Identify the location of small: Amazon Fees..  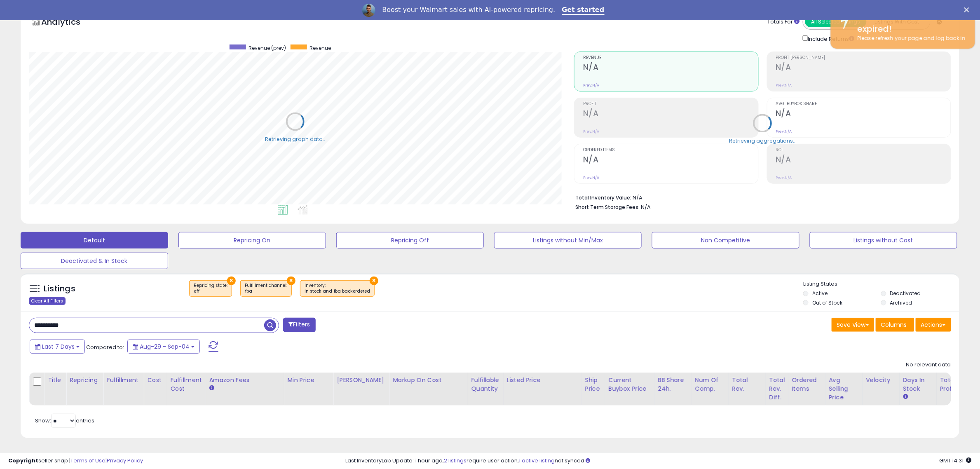
(212, 388).